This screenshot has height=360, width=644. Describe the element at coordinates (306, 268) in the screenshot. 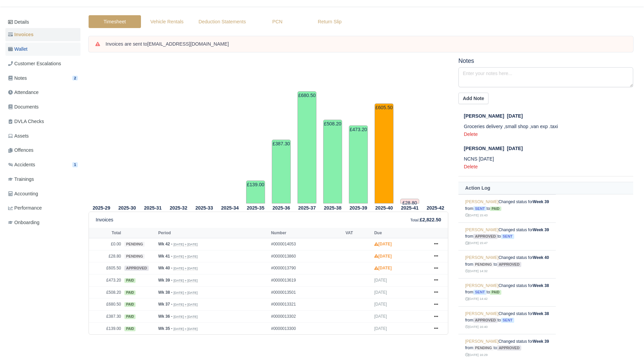

I see `td: #0000013790` at that location.